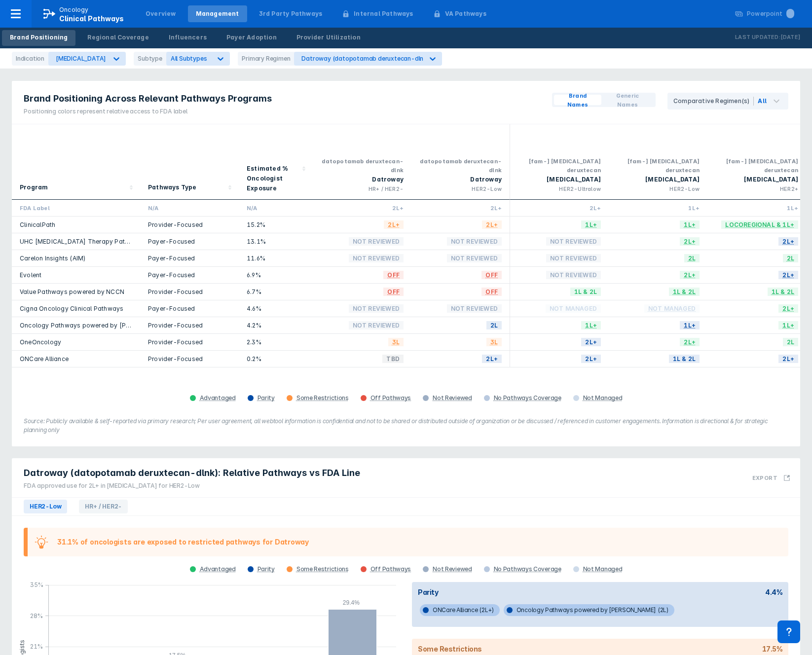  What do you see at coordinates (44, 359) in the screenshot?
I see `a: ONCare Alliance` at bounding box center [44, 359].